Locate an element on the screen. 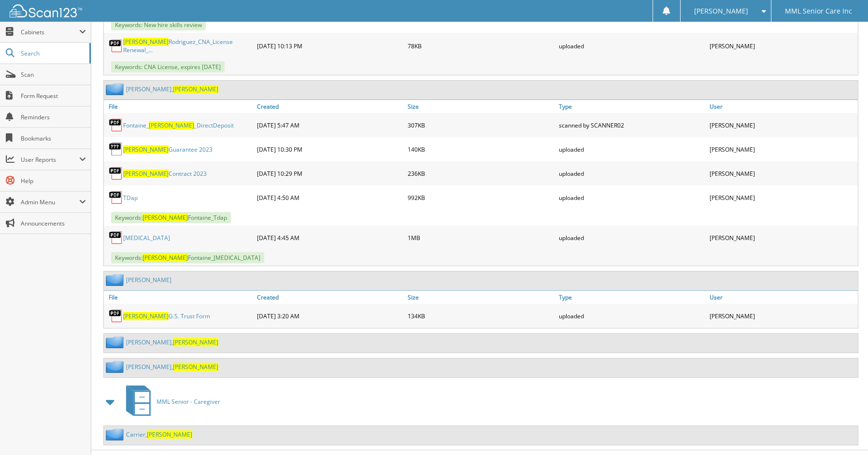 Image resolution: width=868 pixels, height=455 pixels. span: MML Senior Care Inc is located at coordinates (819, 11).